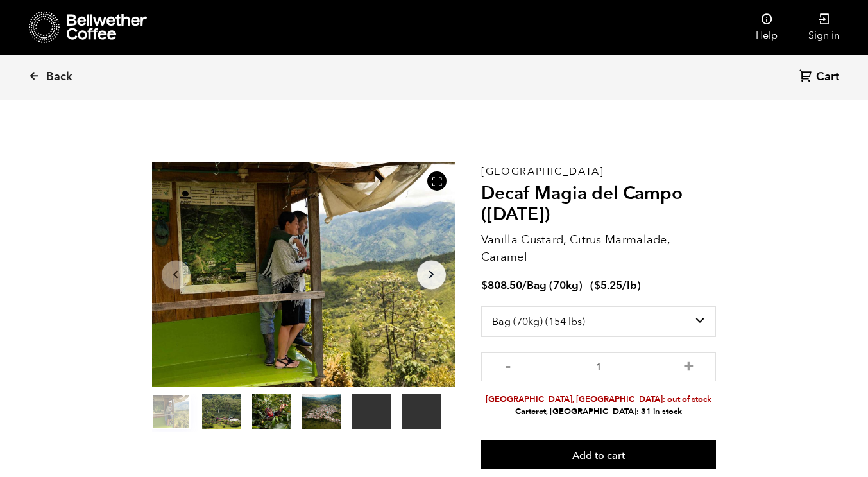 Image resolution: width=868 pixels, height=477 pixels. I want to click on span: Cart, so click(828, 77).